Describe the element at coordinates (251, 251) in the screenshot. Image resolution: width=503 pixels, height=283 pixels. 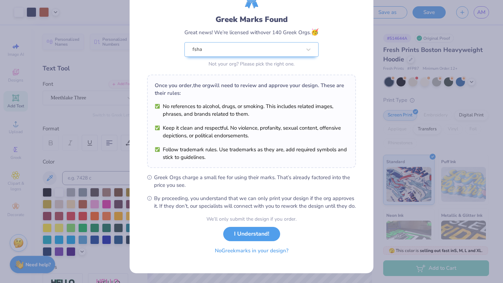
I see `button: NoGreekmarks in your design?` at that location.